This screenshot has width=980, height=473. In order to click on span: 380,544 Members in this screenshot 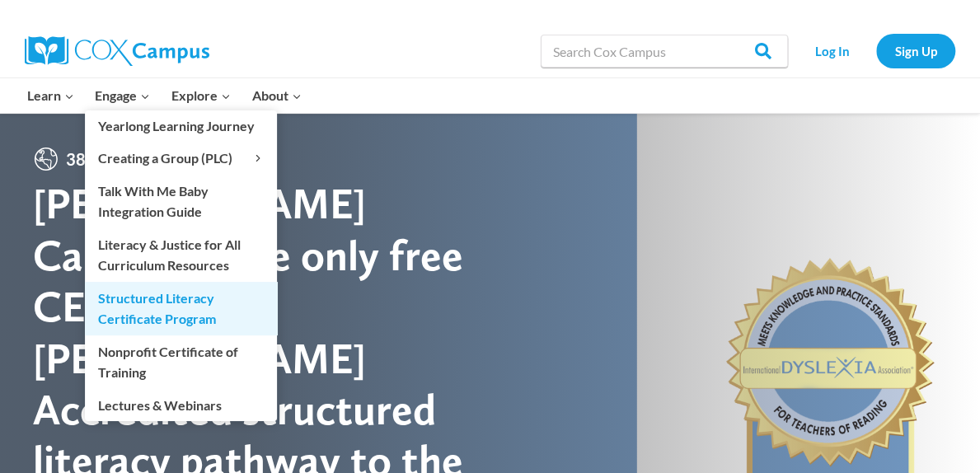, I will do `click(134, 159)`.